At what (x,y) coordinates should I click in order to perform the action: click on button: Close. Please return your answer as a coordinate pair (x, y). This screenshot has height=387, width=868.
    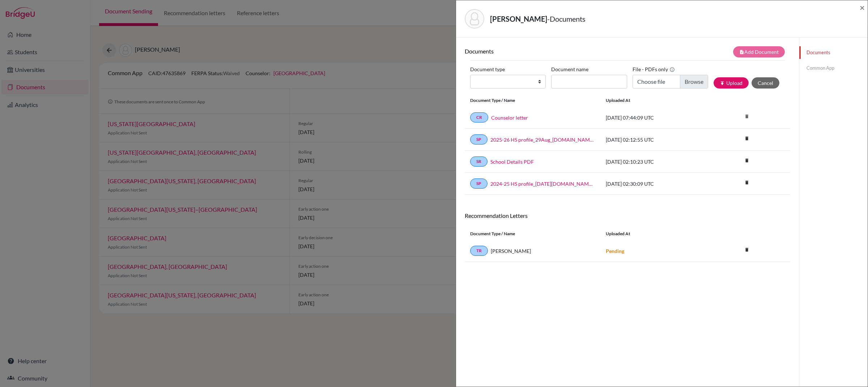
    Looking at the image, I should click on (862, 7).